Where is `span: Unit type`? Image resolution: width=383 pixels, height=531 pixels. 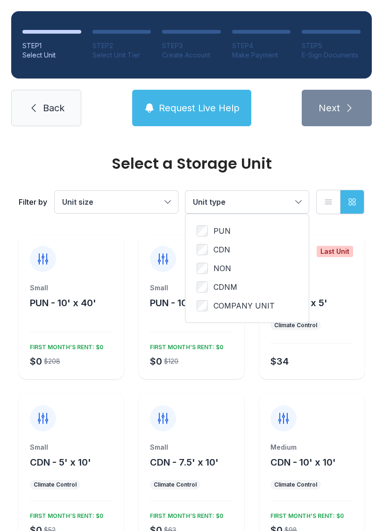
span: Unit type is located at coordinates (209, 202).